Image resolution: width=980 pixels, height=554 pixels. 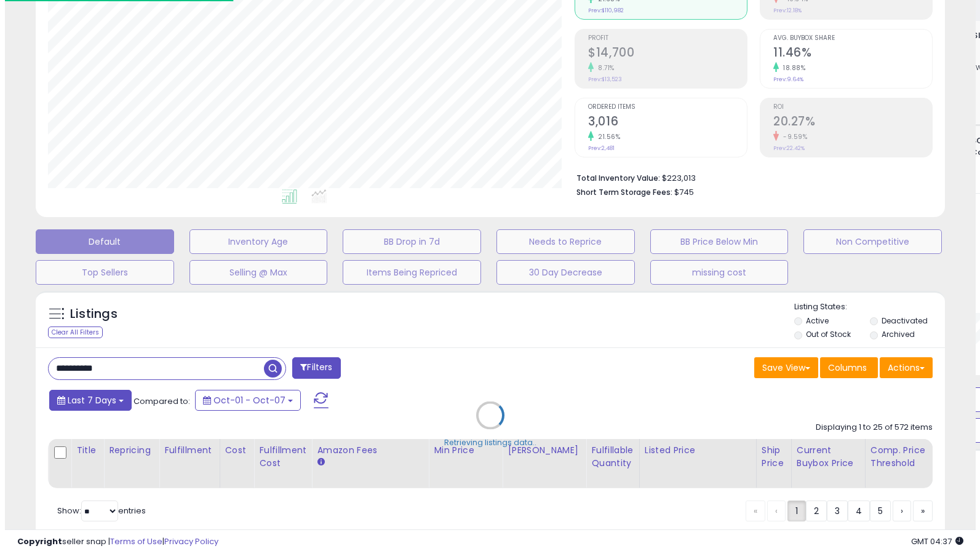 I want to click on span: Ordered Items, so click(x=662, y=107).